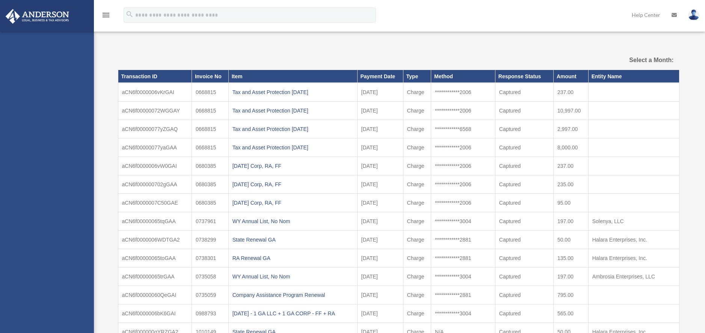 The image size is (705, 333). Describe the element at coordinates (571, 239) in the screenshot. I see `td: 50.00` at that location.